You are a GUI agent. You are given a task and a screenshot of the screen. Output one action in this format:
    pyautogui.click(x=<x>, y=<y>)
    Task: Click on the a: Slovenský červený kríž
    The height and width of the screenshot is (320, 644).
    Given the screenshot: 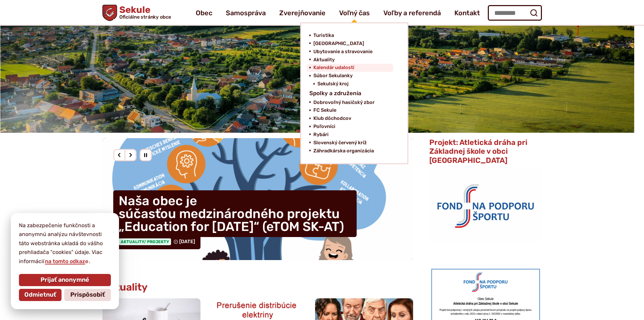 What is the action you would take?
    pyautogui.click(x=352, y=143)
    